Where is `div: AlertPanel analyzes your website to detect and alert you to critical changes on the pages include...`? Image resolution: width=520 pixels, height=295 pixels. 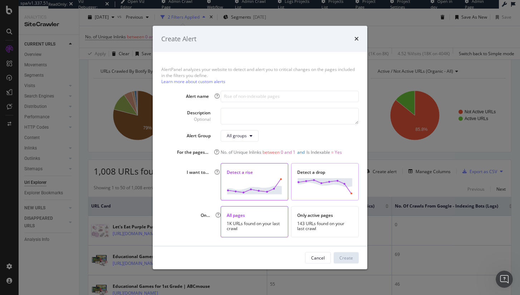 div: AlertPanel analyzes your website to detect and alert you to critical changes on the pages include... is located at coordinates (260, 75).